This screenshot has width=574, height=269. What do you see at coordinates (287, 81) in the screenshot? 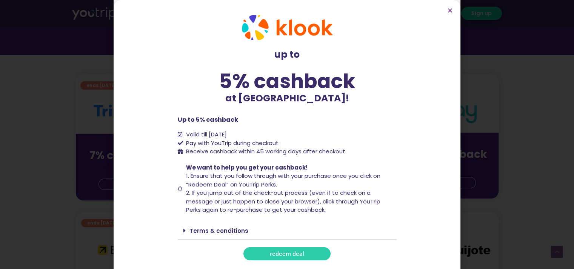
I see `div: 5% cashback` at bounding box center [287, 81].